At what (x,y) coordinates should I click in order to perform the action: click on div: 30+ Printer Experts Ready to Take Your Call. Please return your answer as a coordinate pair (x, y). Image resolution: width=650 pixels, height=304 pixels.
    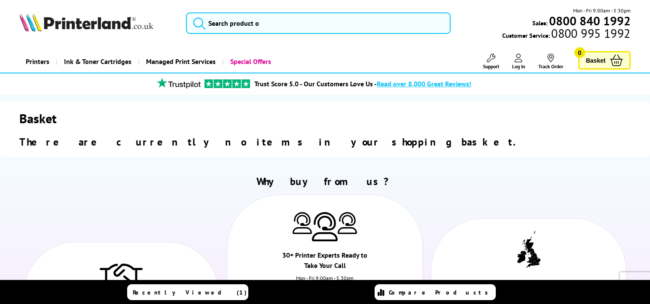
    Looking at the image, I should click on (325, 262).